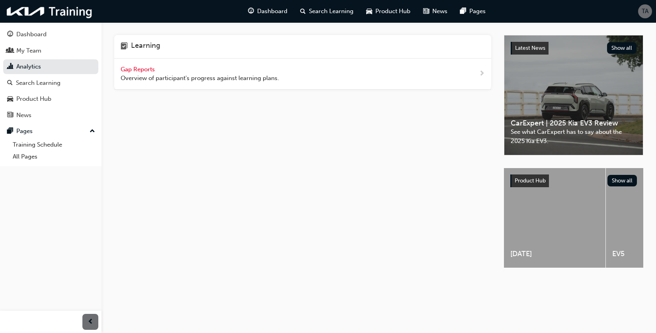  I want to click on a: Training Schedule, so click(54, 144).